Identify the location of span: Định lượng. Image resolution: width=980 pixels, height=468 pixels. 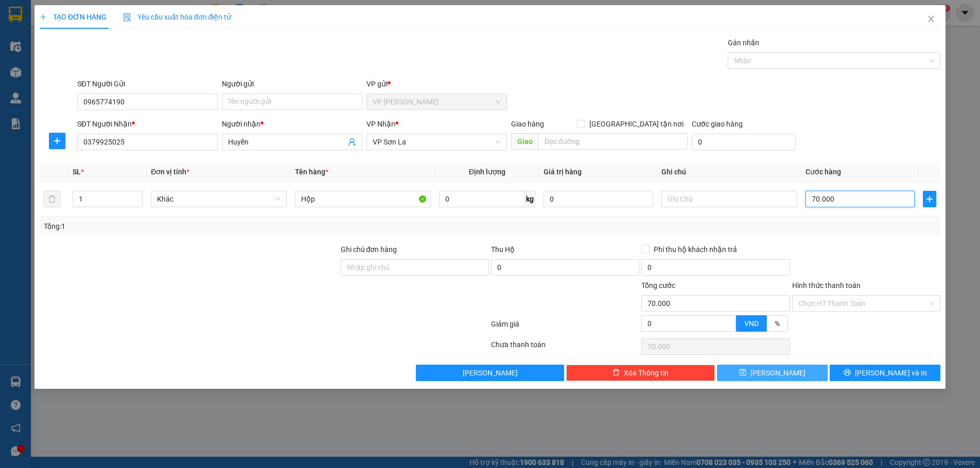
(487, 172).